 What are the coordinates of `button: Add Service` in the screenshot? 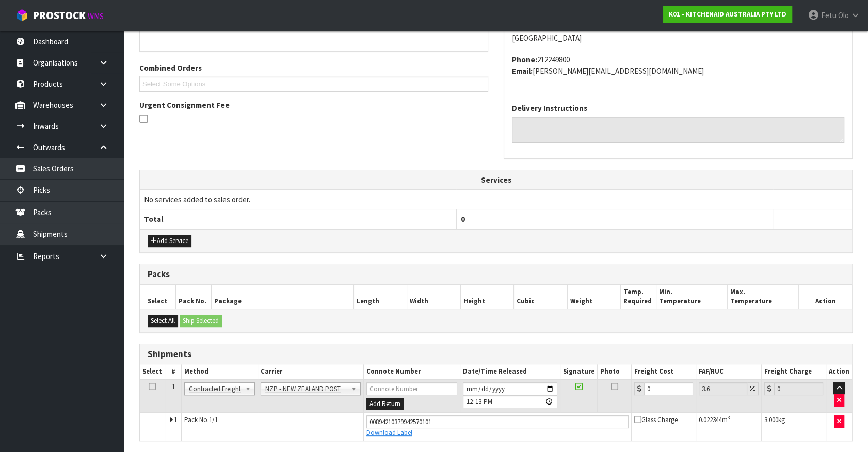 It's located at (169, 241).